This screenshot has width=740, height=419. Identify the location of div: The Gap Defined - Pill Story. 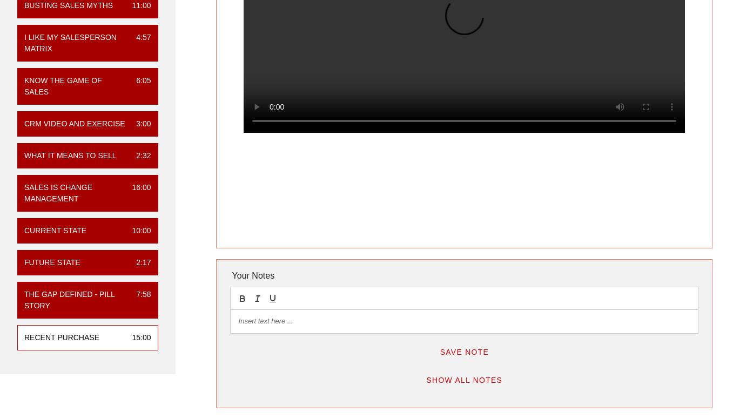
(76, 300).